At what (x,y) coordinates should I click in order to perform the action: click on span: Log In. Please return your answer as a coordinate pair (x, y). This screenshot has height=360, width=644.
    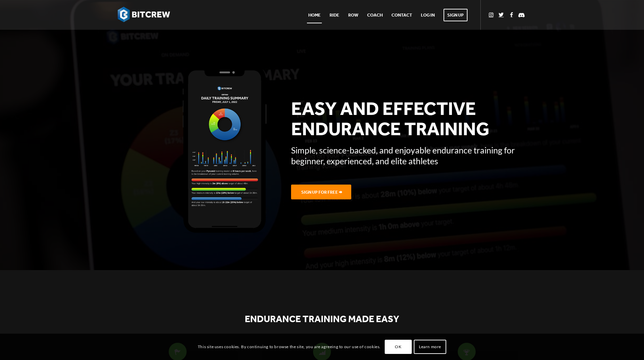
    Looking at the image, I should click on (427, 15).